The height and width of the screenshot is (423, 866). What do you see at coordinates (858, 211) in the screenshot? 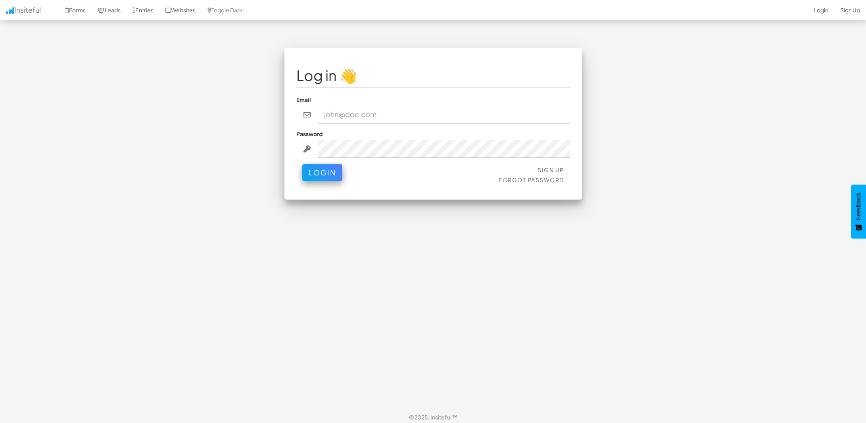
I see `button: Feedback - Show survey` at bounding box center [858, 211].